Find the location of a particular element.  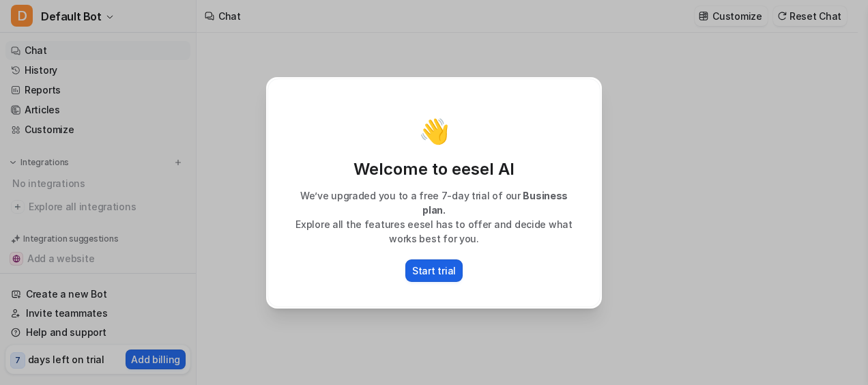

p: Start trial is located at coordinates (434, 271).